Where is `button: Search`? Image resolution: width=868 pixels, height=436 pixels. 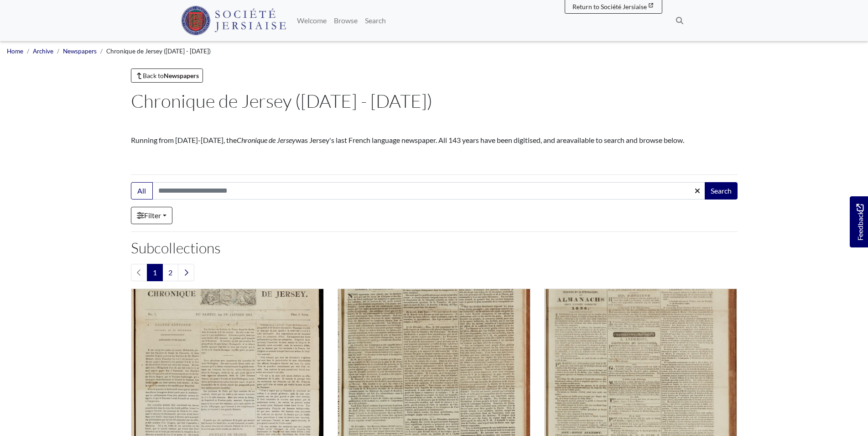
button: Search is located at coordinates (721, 191).